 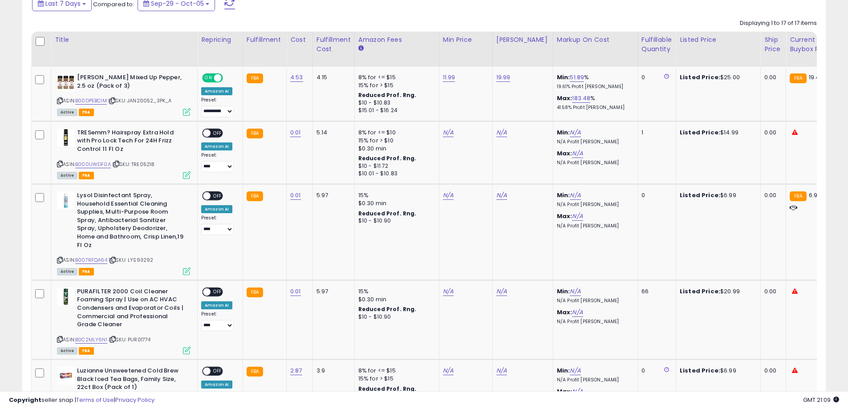 What do you see at coordinates (332, 77) in the screenshot?
I see `div: 4.15` at bounding box center [332, 77].